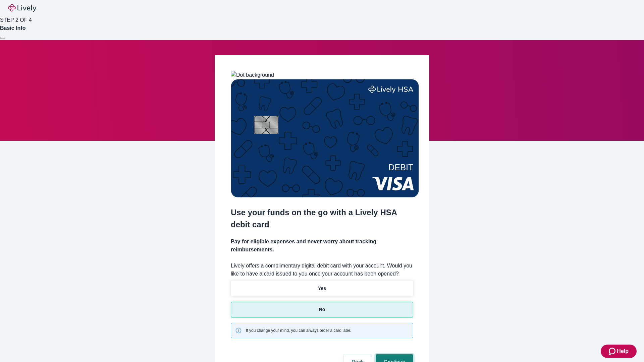 The image size is (644, 362). What do you see at coordinates (22, 8) in the screenshot?
I see `img: Lively` at bounding box center [22, 8].